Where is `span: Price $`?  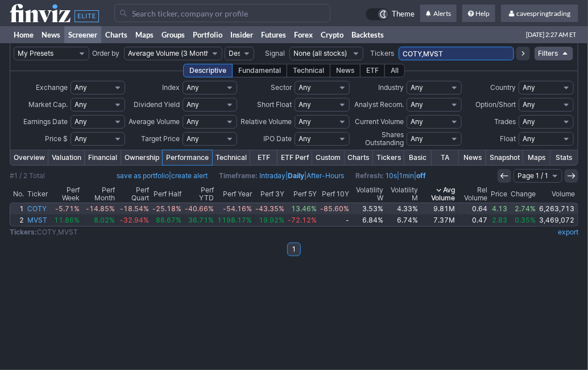 span: Price $ is located at coordinates (56, 138).